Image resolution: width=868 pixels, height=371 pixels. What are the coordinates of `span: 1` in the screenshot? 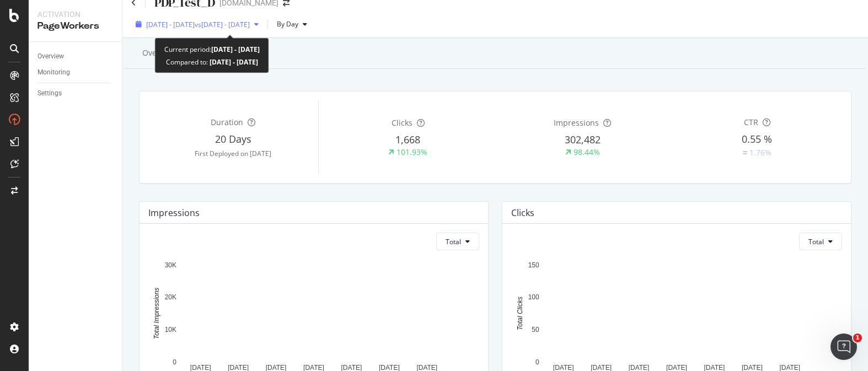 It's located at (857, 338).